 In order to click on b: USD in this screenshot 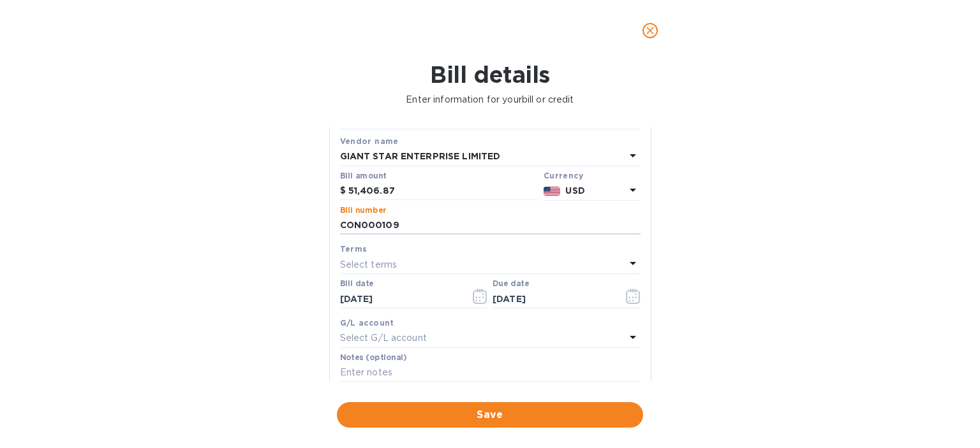, I will do `click(575, 191)`.